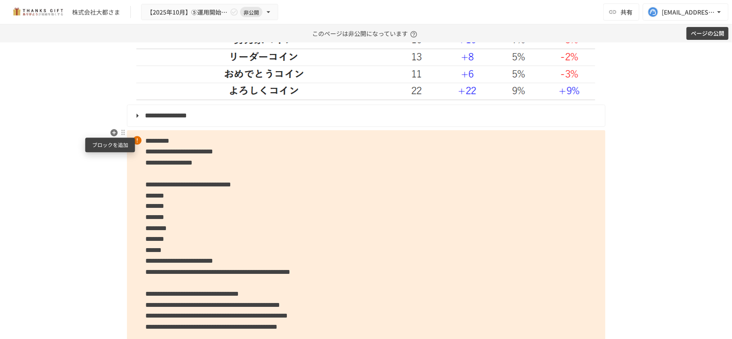 The image size is (732, 339). Describe the element at coordinates (708, 33) in the screenshot. I see `button: ページの公開` at that location.